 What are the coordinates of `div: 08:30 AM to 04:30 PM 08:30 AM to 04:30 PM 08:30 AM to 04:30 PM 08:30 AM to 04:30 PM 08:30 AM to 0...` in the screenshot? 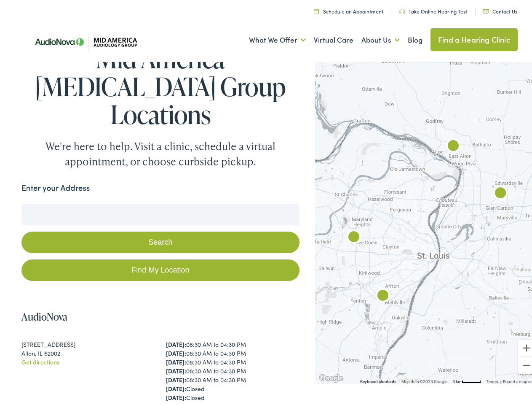 It's located at (232, 368).